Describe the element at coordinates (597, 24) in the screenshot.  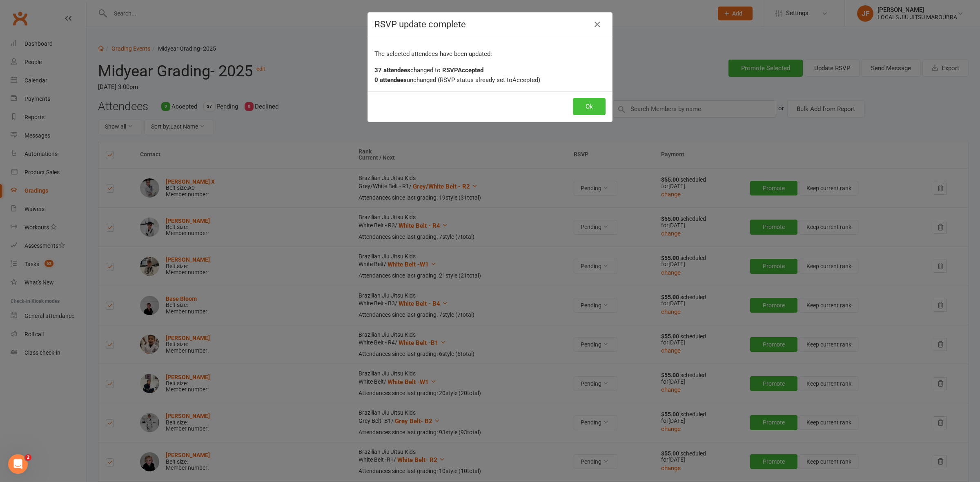
I see `button: Close` at that location.